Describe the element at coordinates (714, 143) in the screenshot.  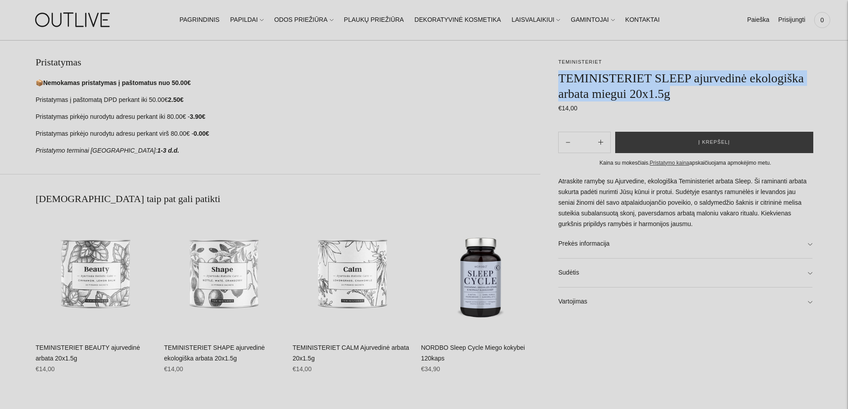
I see `span: Į krepšelį` at that location.